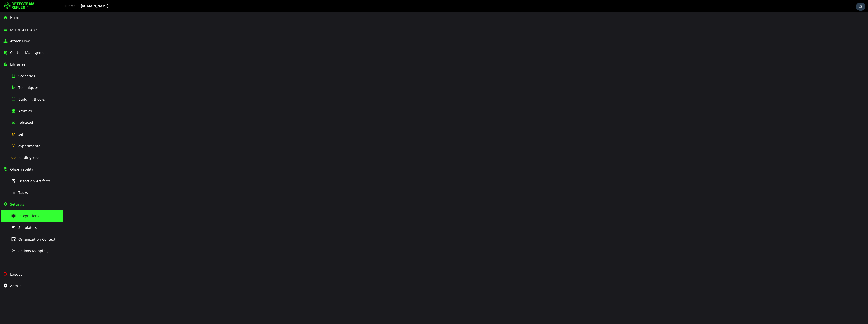  I want to click on span: Content Management, so click(29, 52).